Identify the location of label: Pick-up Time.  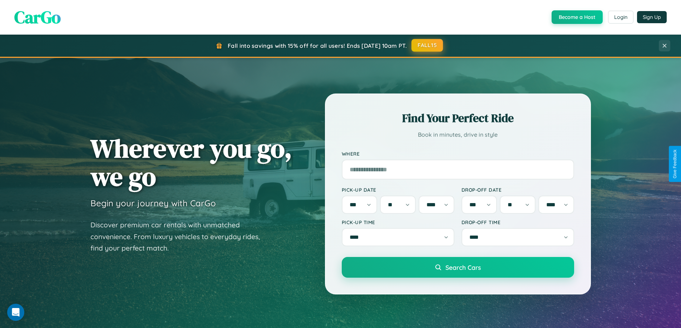
(398, 222).